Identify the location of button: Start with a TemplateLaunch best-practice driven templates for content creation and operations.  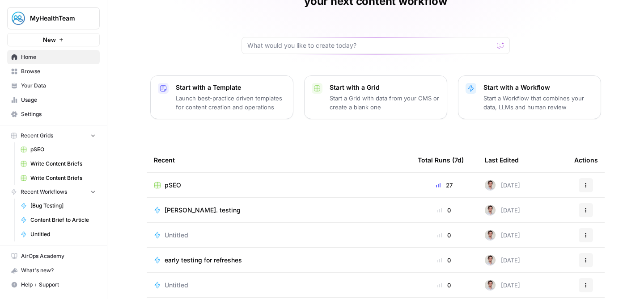
(222, 97).